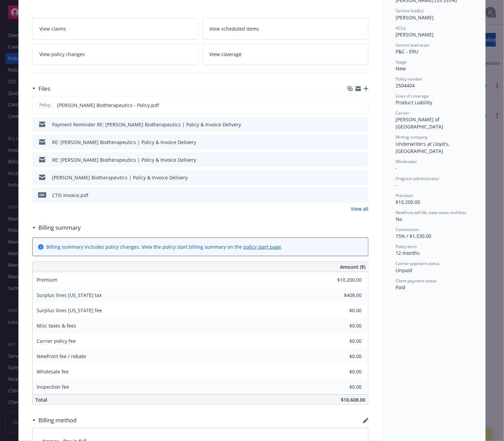 This screenshot has height=441, width=504. Describe the element at coordinates (42, 195) in the screenshot. I see `span: pdf` at that location.